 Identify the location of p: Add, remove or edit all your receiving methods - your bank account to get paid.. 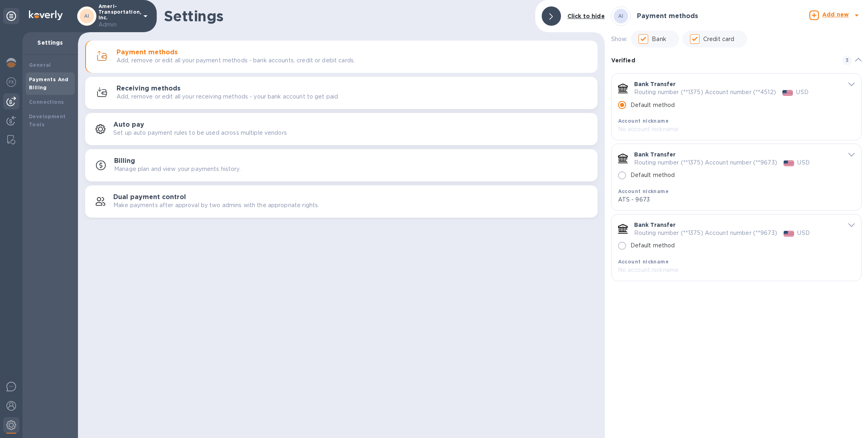
(228, 97).